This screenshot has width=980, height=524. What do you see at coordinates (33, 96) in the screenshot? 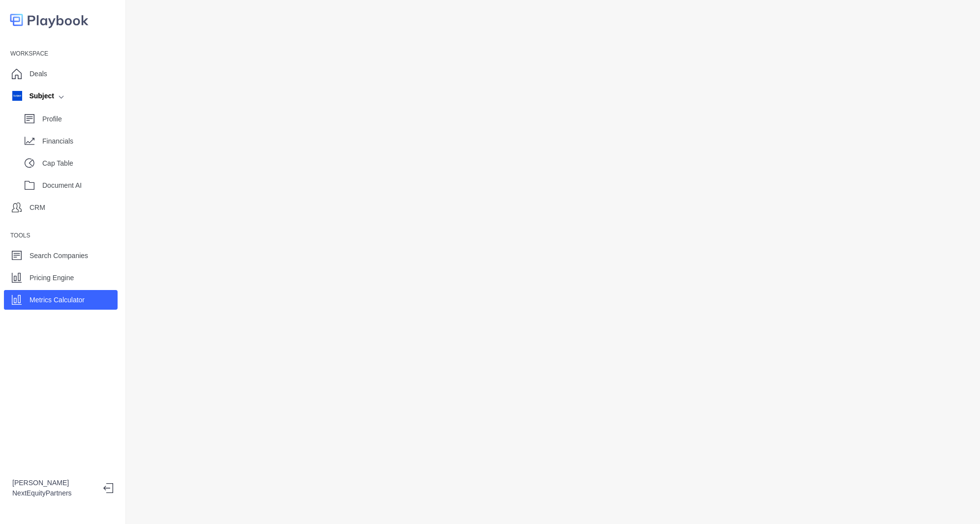
I see `div: Subject` at bounding box center [33, 96].